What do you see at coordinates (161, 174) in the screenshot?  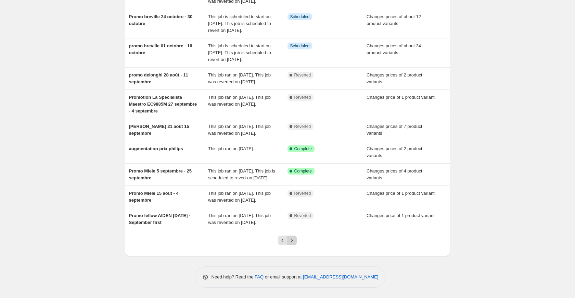 I see `span: Promo Miele 5 septembre - 25 septembre` at bounding box center [161, 174].